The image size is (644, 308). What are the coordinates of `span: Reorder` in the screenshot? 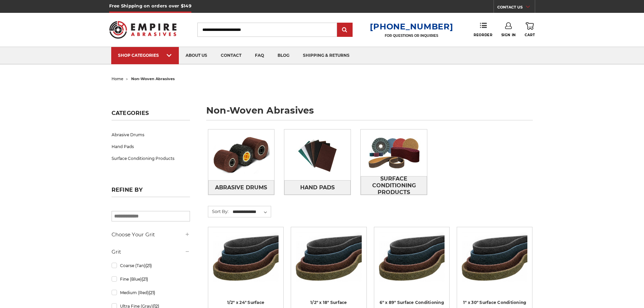 It's located at (483, 35).